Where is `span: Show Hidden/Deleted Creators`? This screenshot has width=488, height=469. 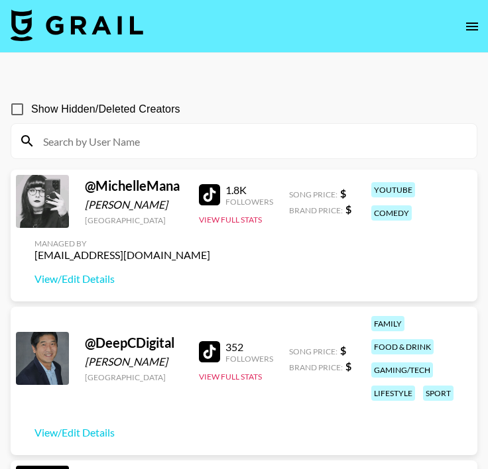
span: Show Hidden/Deleted Creators is located at coordinates (105, 109).